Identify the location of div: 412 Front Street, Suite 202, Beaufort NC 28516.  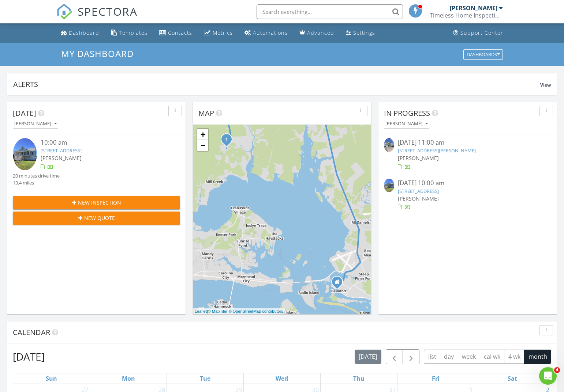
(339, 284).